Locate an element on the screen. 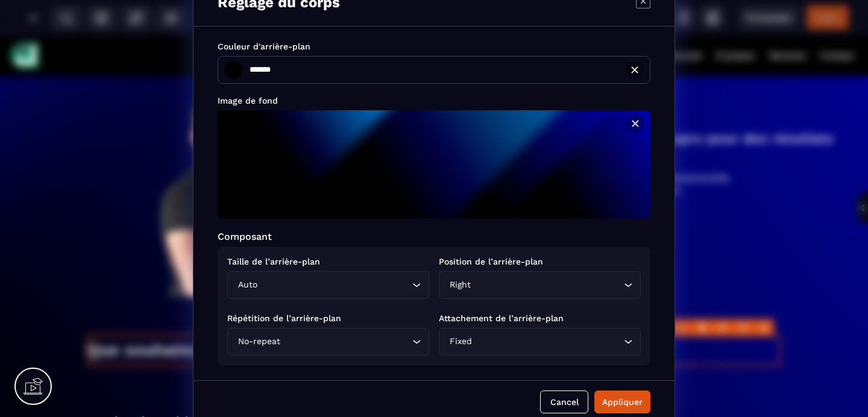  span: Auto is located at coordinates (247, 285).